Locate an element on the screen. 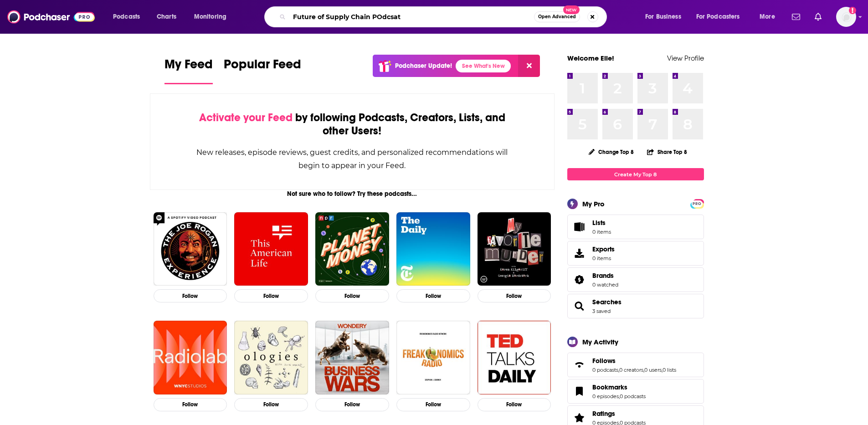 The height and width of the screenshot is (425, 868). img: Freakonomics Radio is located at coordinates (433, 357).